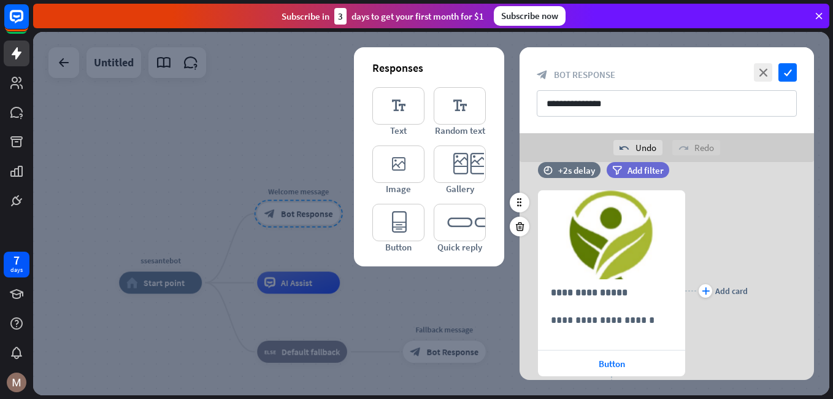 The width and height of the screenshot is (833, 399). I want to click on div: +2s delay, so click(576, 170).